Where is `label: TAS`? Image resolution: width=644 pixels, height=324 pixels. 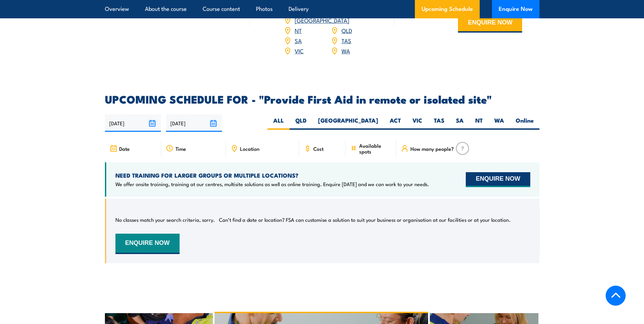
label: TAS is located at coordinates (439, 123).